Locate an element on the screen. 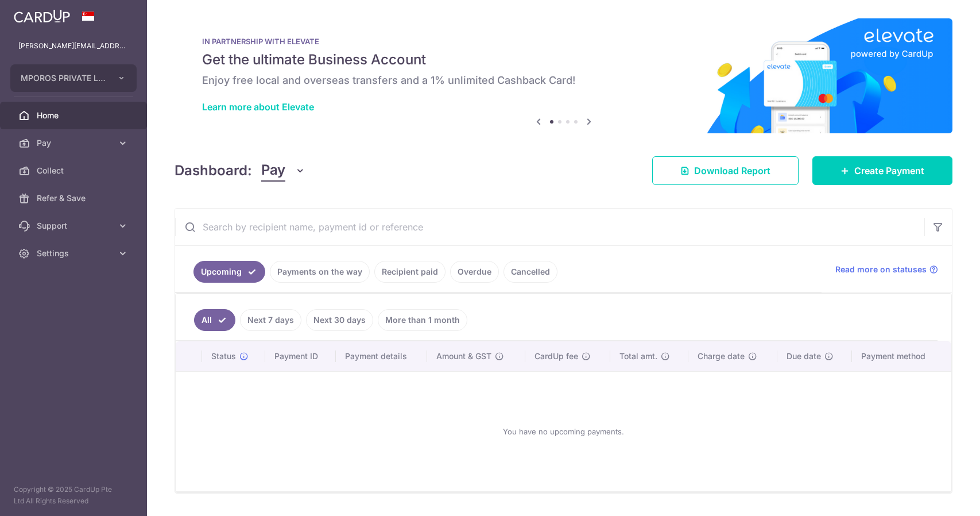 Image resolution: width=980 pixels, height=516 pixels. a: Learn more about Elevate is located at coordinates (258, 107).